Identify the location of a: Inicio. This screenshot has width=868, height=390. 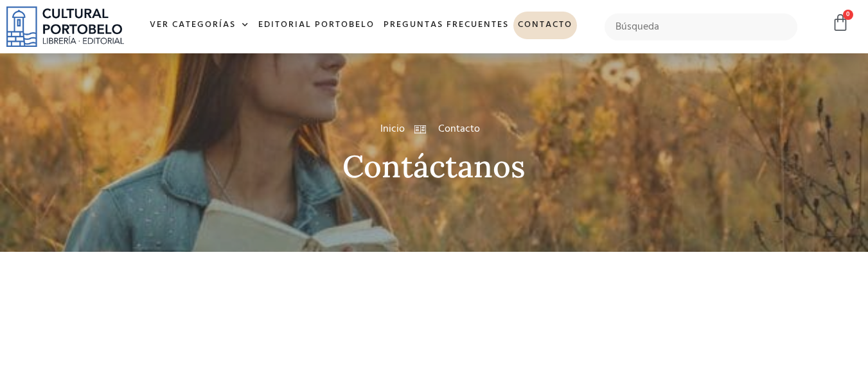
(393, 129).